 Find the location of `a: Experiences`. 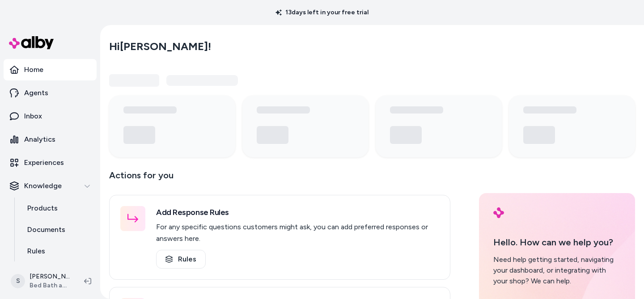

a: Experiences is located at coordinates (50, 163).